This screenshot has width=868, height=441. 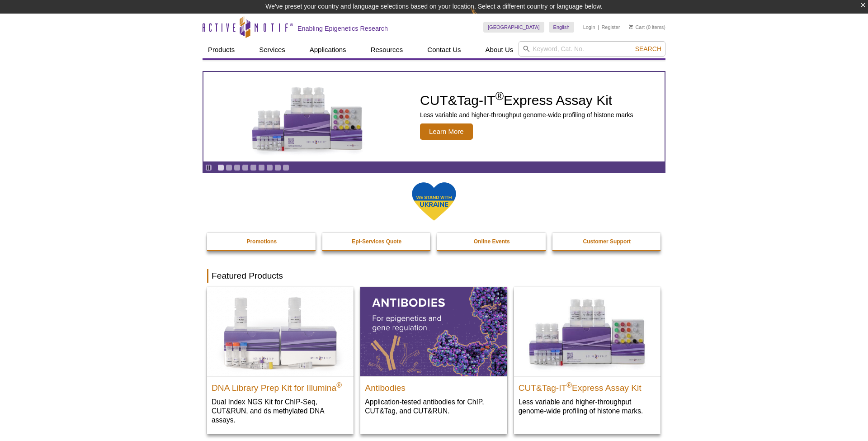 What do you see at coordinates (592, 49) in the screenshot?
I see `input: Keyword, Cat. No.` at bounding box center [592, 49].